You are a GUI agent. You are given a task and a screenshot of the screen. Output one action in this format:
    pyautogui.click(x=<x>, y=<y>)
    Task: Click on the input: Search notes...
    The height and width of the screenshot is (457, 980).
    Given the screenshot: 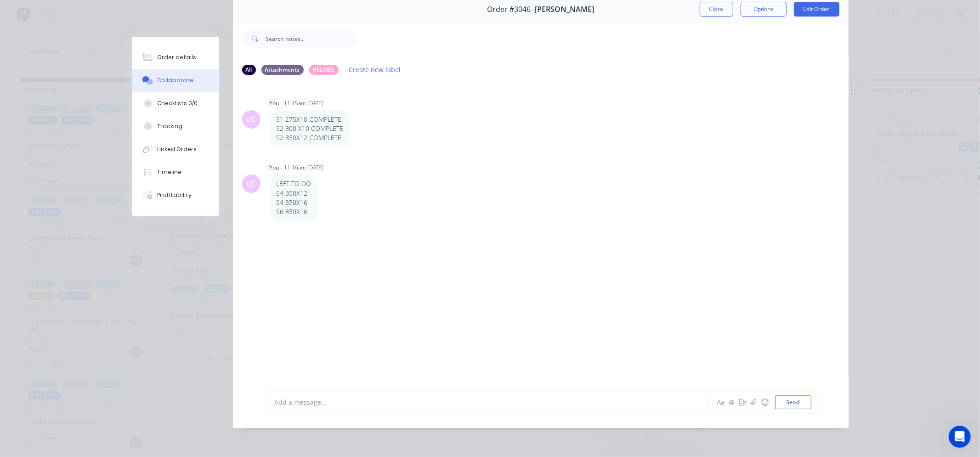 What is the action you would take?
    pyautogui.click(x=311, y=39)
    